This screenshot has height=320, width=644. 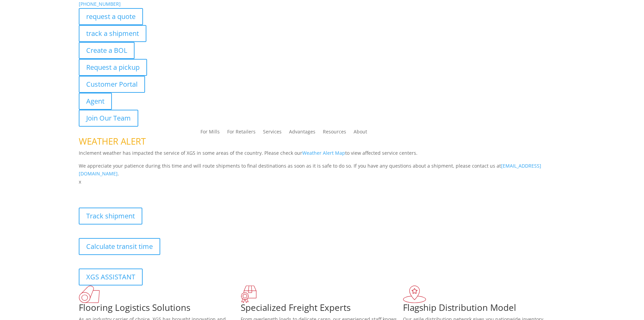 What do you see at coordinates (324, 153) in the screenshot?
I see `a: Weather Alert Map` at bounding box center [324, 153].